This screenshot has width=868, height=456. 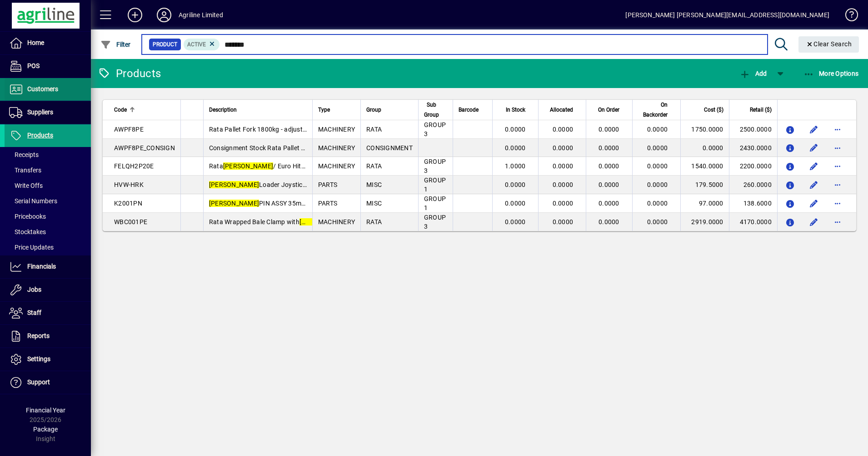 What do you see at coordinates (38, 336) in the screenshot?
I see `span: Reports` at bounding box center [38, 336].